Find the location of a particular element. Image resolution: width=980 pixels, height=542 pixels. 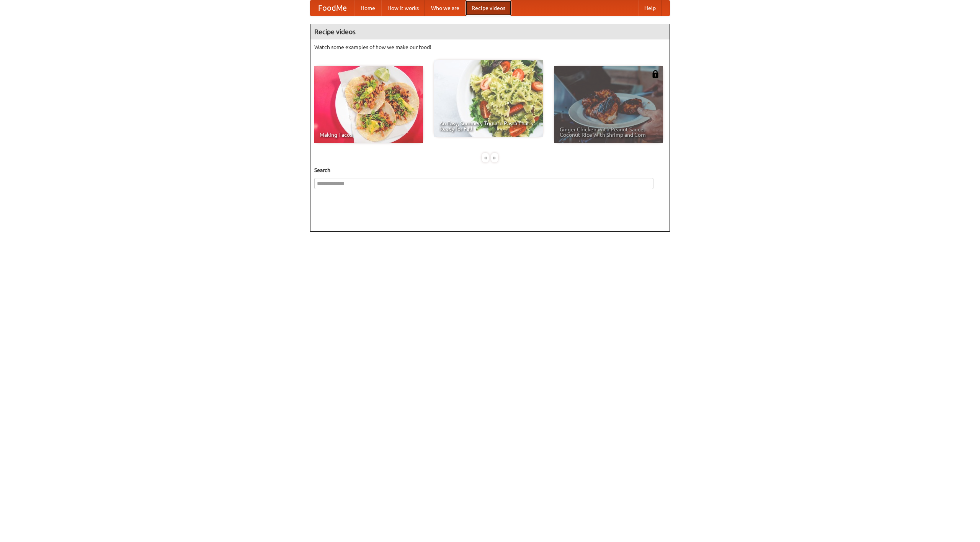

a: Who we are is located at coordinates (445, 8).